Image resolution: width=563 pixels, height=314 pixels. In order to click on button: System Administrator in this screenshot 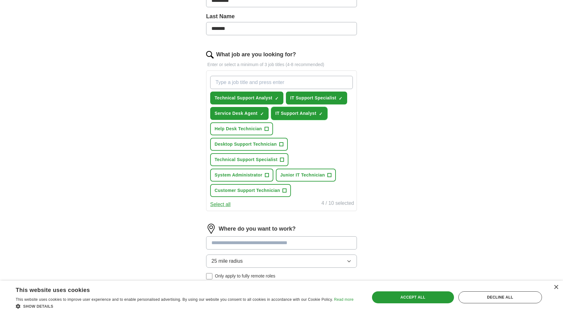, I will do `click(242, 175)`.